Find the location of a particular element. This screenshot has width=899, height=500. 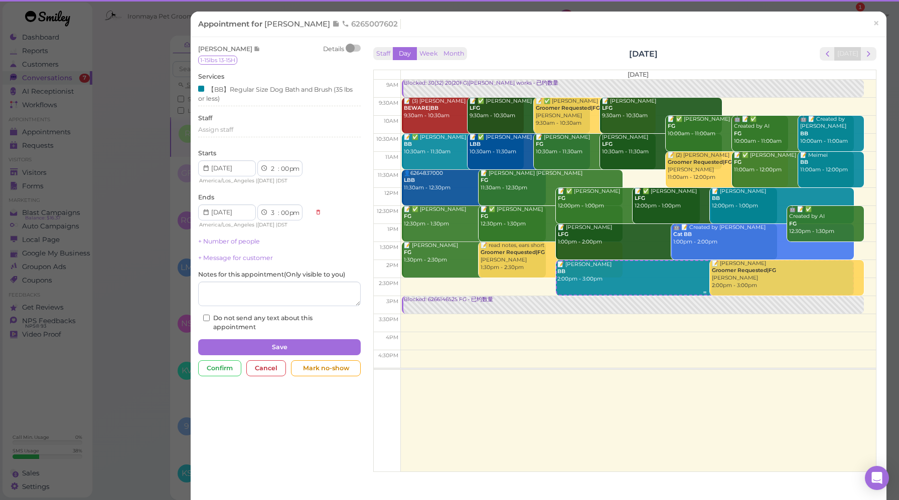

b: BEWARE|BB is located at coordinates (421, 108).